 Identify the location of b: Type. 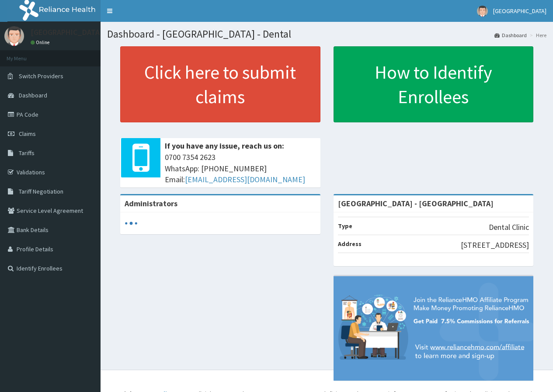
(345, 226).